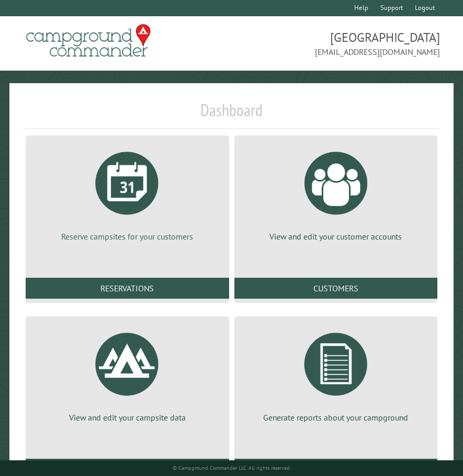  Describe the element at coordinates (336, 236) in the screenshot. I see `p: View and edit your customer accounts` at that location.